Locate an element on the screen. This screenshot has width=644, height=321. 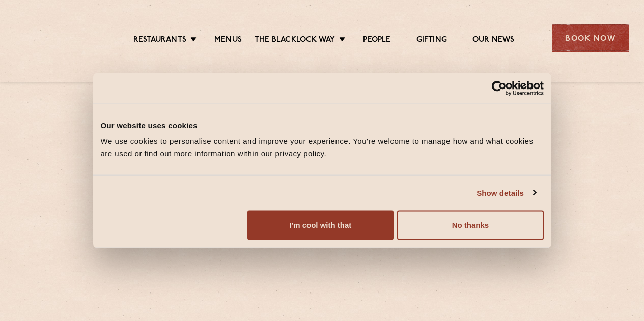
div: Our website uses cookies is located at coordinates (322, 125).